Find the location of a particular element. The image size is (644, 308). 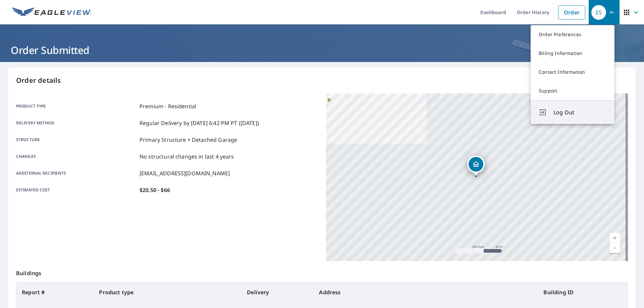

th: Building ID is located at coordinates (583, 292).